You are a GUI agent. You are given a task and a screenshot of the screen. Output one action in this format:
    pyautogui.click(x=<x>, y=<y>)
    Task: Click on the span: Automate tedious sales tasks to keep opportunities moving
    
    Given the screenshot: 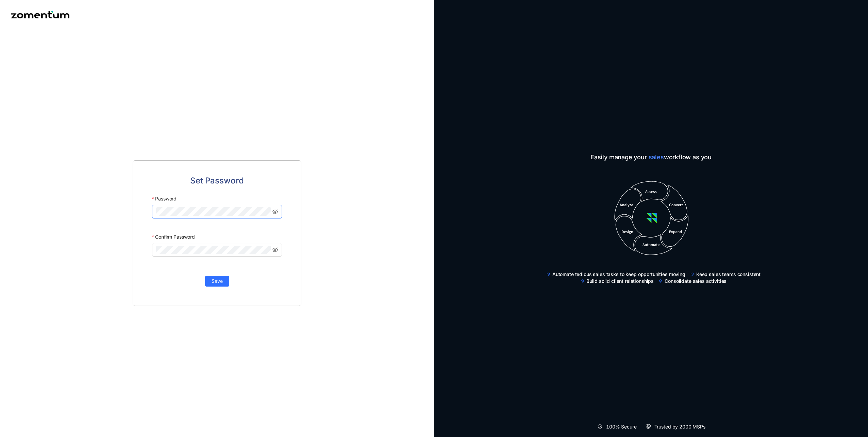 What is the action you would take?
    pyautogui.click(x=619, y=275)
    